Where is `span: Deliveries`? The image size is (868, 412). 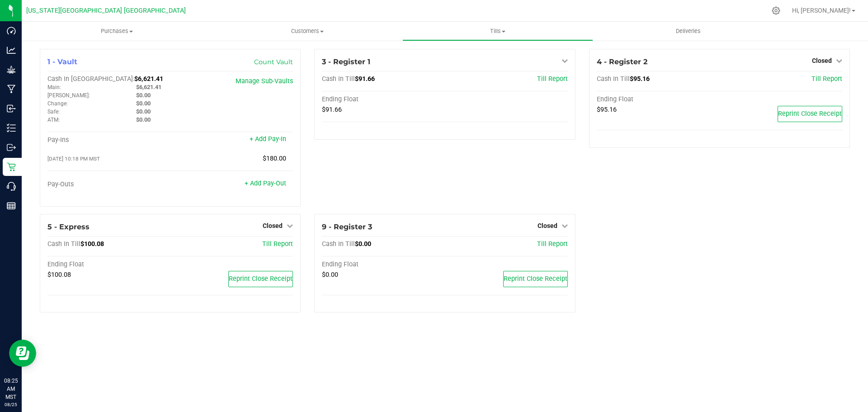 span: Deliveries is located at coordinates (688, 32).